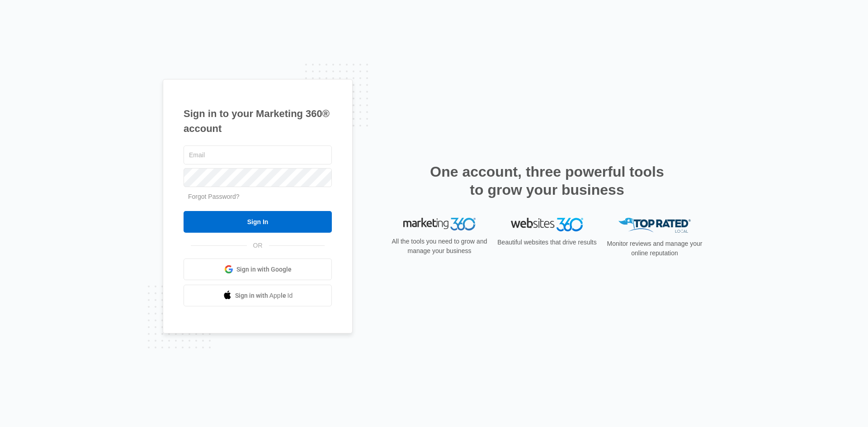 The height and width of the screenshot is (427, 868). Describe the element at coordinates (258, 269) in the screenshot. I see `a: Sign in with Google` at that location.